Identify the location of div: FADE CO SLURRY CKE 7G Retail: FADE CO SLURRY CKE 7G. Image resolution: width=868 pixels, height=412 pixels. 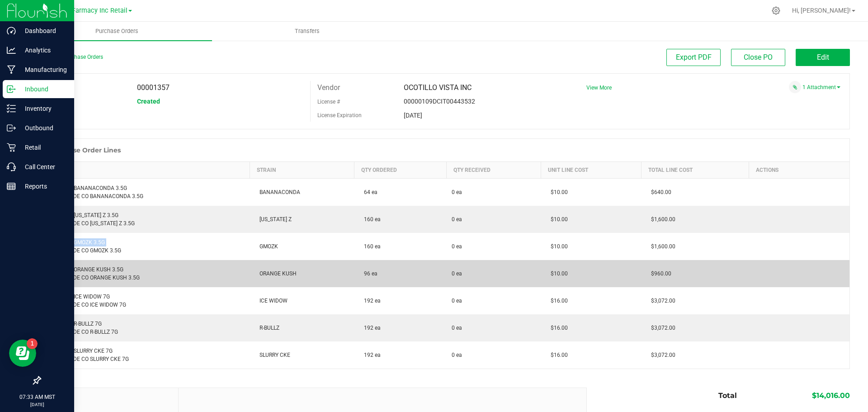
(145, 355).